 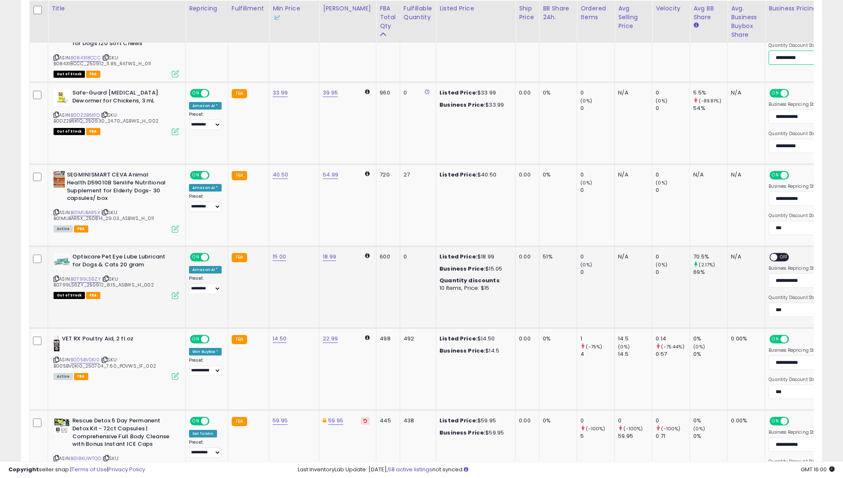 I want to click on a: 33.99, so click(x=280, y=93).